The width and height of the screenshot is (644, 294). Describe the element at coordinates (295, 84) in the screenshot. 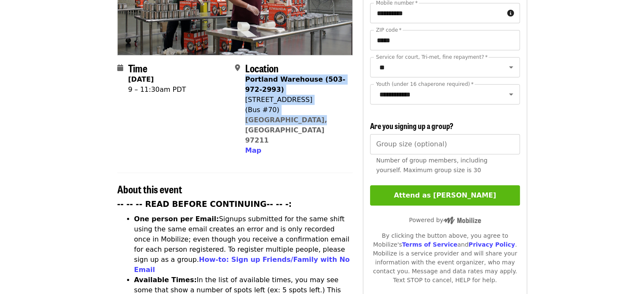

I see `strong: Portland Warehouse (503-972-2993)` at that location.